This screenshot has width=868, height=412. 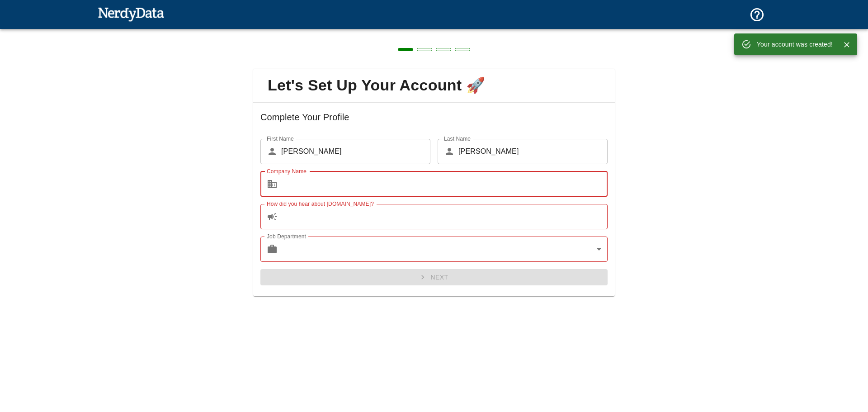 I want to click on label: Job Department, so click(x=286, y=237).